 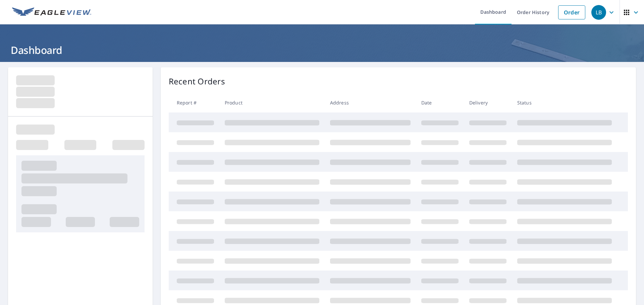 What do you see at coordinates (440, 102) in the screenshot?
I see `th: Date` at bounding box center [440, 102].